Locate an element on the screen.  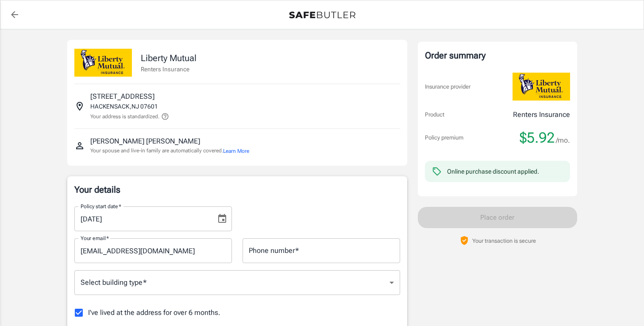
button: Choose date, selected date is Aug 13, 2025 is located at coordinates (222, 219).